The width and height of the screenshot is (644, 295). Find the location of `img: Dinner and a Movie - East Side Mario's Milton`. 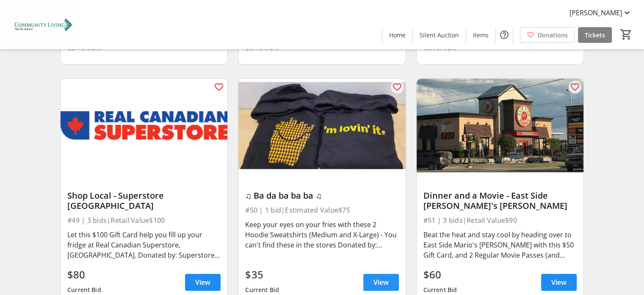

img: Dinner and a Movie - East Side Mario's Milton is located at coordinates (500, 125).